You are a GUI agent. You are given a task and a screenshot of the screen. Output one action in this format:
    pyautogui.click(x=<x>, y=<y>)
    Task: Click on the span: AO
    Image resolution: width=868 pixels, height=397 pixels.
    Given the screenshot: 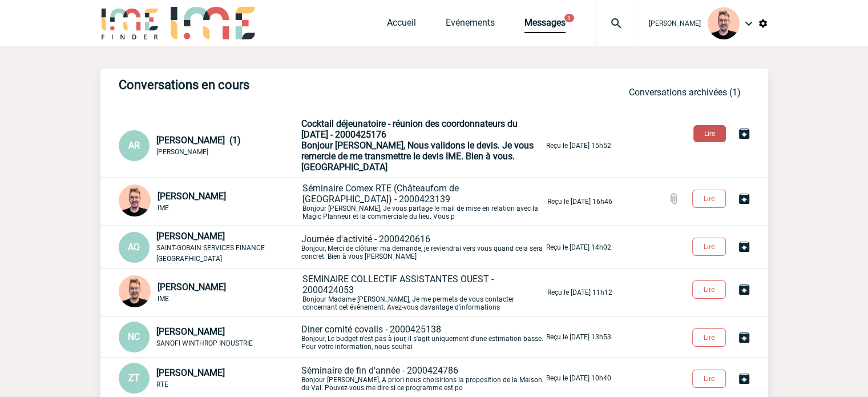 What is the action you would take?
    pyautogui.click(x=133, y=247)
    